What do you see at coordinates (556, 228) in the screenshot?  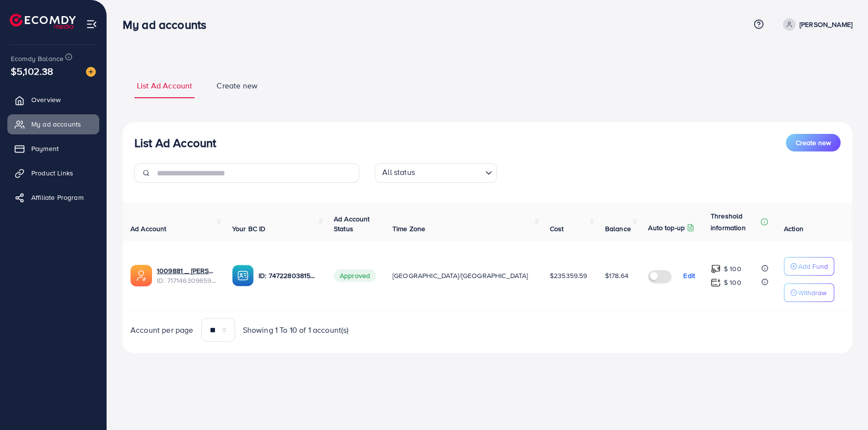 I see `span: Cost` at bounding box center [556, 228].